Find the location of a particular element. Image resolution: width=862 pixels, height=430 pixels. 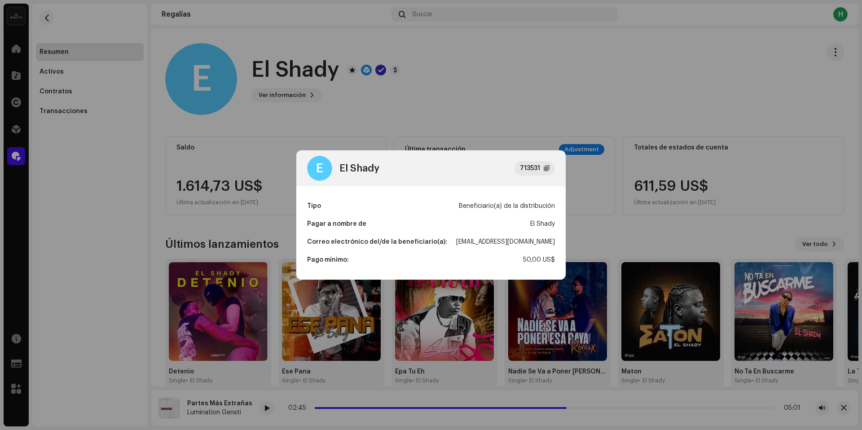

div: Pago mínimo: is located at coordinates (328, 260).